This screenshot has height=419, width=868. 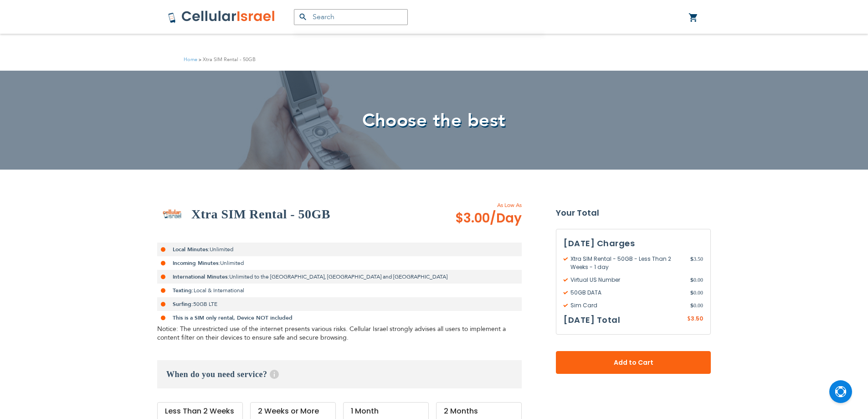 I want to click on button: Add to Cart, so click(x=633, y=362).